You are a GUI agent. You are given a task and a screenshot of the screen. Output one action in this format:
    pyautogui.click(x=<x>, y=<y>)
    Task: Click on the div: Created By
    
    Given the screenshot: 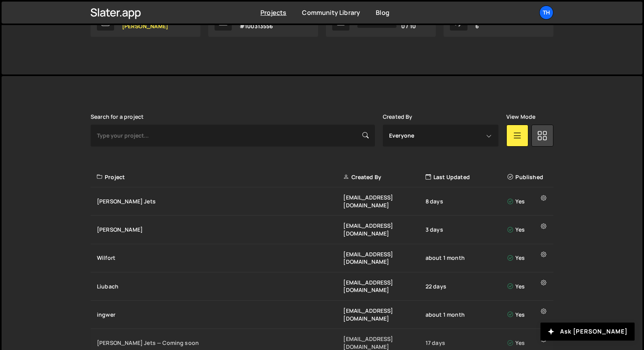 What is the action you would take?
    pyautogui.click(x=384, y=177)
    